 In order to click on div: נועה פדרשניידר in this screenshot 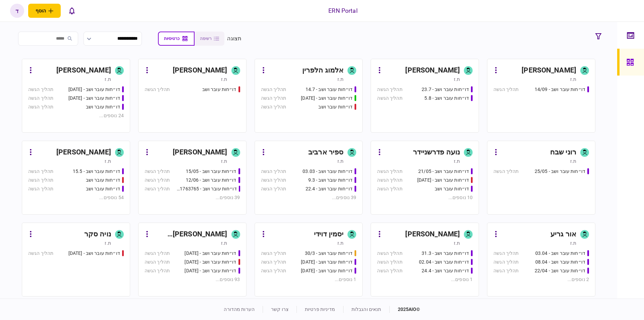, I will do `click(437, 152)`.